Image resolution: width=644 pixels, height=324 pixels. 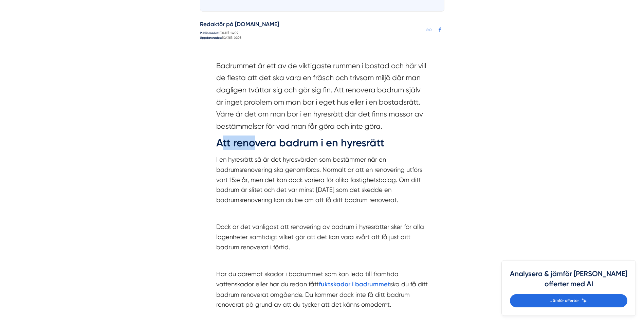 What do you see at coordinates (440, 30) in the screenshot?
I see `svg: Facebook` at bounding box center [440, 30].